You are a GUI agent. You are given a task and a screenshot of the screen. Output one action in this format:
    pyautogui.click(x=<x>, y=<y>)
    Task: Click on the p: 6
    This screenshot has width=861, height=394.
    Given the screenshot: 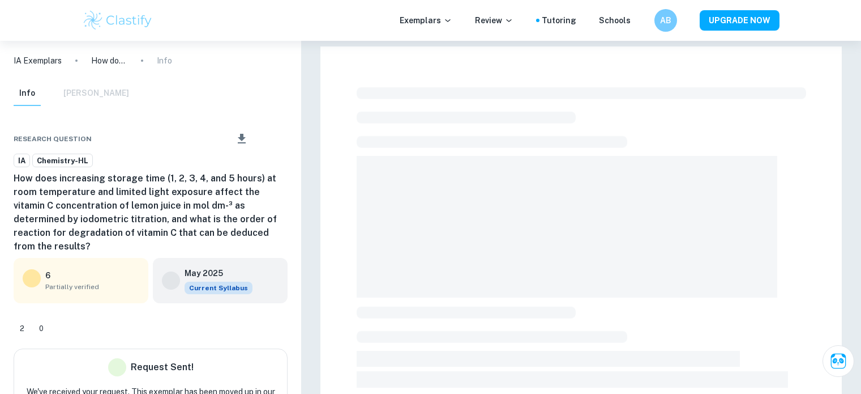 What is the action you would take?
    pyautogui.click(x=48, y=275)
    